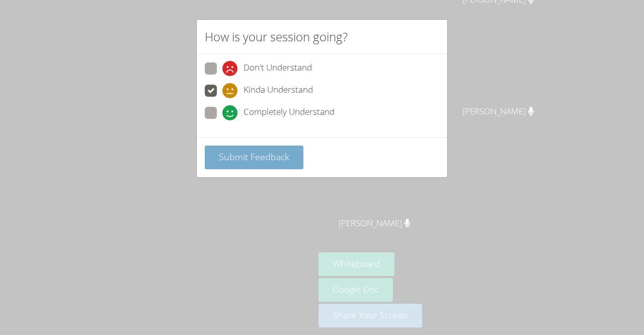  What do you see at coordinates (278, 90) in the screenshot?
I see `span: Kinda Understand` at bounding box center [278, 90].